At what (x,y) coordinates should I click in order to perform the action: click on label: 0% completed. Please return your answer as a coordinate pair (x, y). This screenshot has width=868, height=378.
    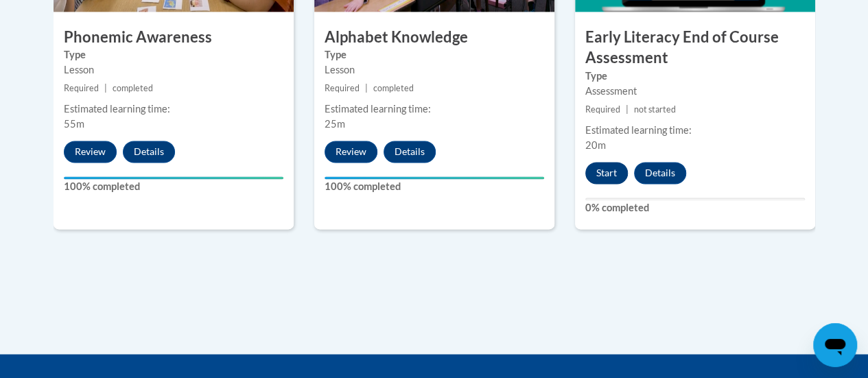
    Looking at the image, I should click on (695, 208).